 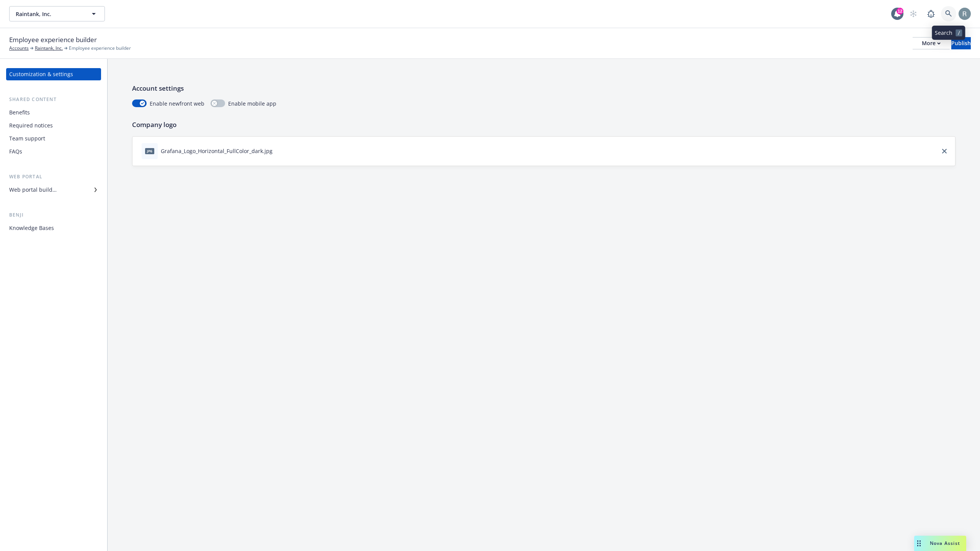 I want to click on a: Knowledge Bases, so click(x=54, y=228).